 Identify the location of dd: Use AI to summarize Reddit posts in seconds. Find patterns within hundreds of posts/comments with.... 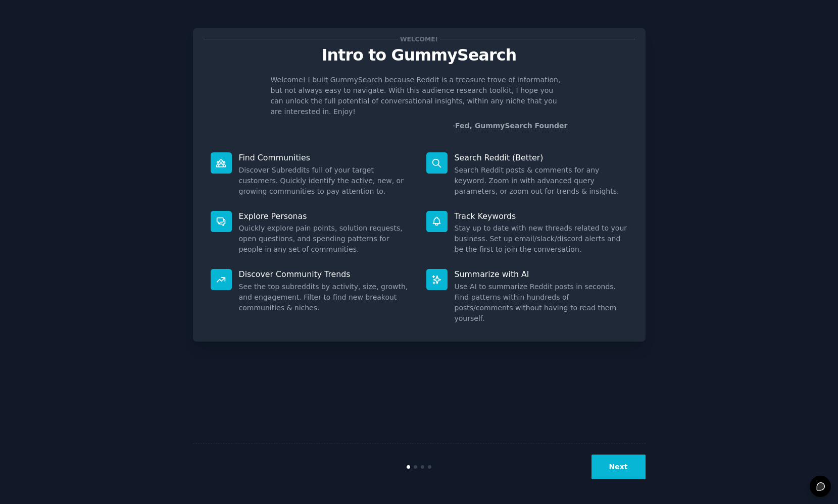
(541, 303).